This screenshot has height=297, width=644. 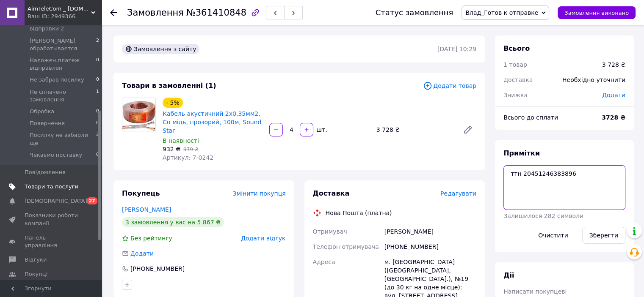 I want to click on div: Нова Пошта (платна), so click(x=359, y=213).